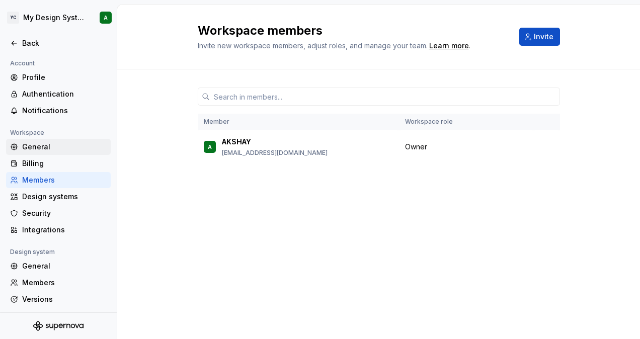 This screenshot has width=640, height=339. Describe the element at coordinates (64, 78) in the screenshot. I see `div: Profile` at that location.